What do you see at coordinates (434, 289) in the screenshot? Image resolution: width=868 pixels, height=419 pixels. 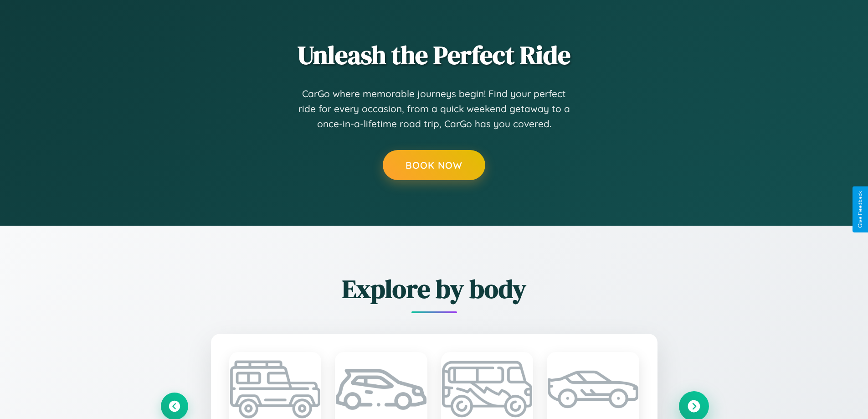 I see `h2: Explore by body` at bounding box center [434, 289].